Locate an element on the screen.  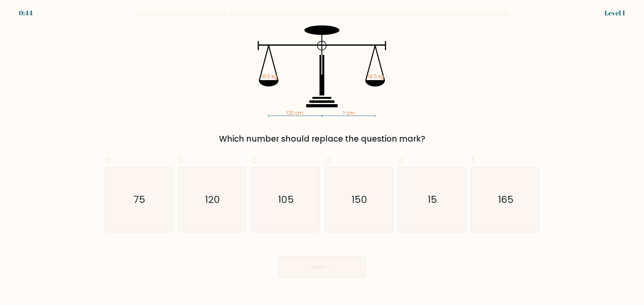
div: 0:44 is located at coordinates (26, 13).